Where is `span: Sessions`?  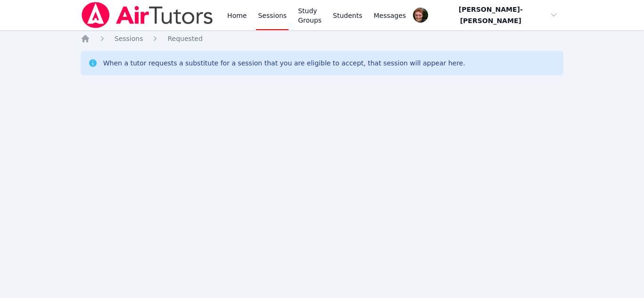
span: Sessions is located at coordinates (128, 38).